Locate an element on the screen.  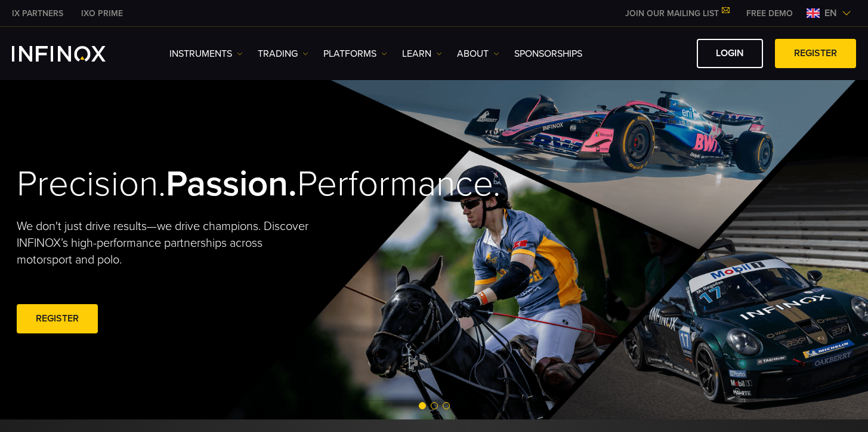
strong: Passion. is located at coordinates (231, 184).